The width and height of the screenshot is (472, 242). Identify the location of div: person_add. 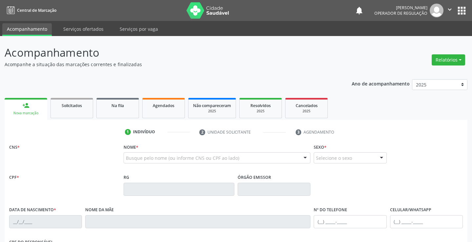
(26, 106).